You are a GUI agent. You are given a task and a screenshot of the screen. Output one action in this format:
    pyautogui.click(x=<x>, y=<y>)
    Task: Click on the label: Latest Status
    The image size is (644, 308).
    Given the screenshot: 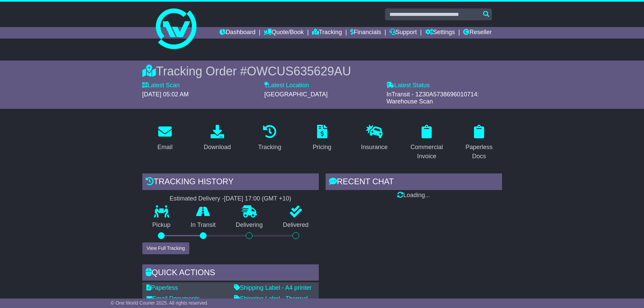 What is the action you would take?
    pyautogui.click(x=408, y=86)
    